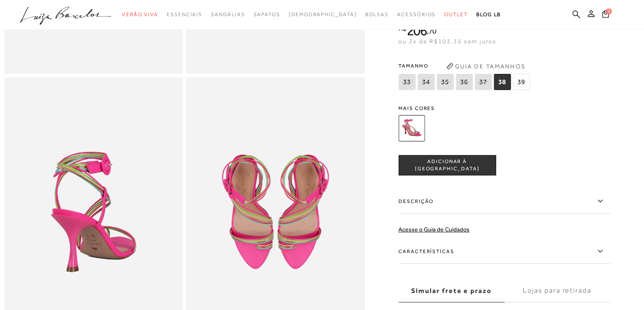 The width and height of the screenshot is (644, 310). I want to click on span: Mais cores, so click(505, 108).